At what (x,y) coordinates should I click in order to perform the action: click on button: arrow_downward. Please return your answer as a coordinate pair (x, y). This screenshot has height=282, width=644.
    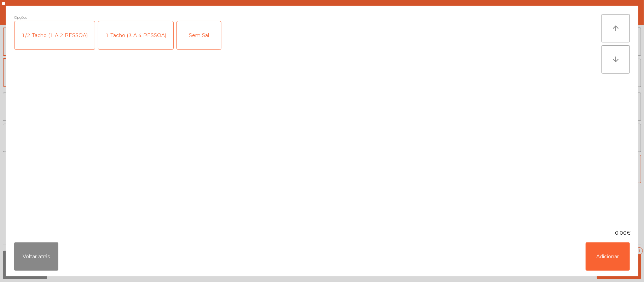
    Looking at the image, I should click on (616, 60).